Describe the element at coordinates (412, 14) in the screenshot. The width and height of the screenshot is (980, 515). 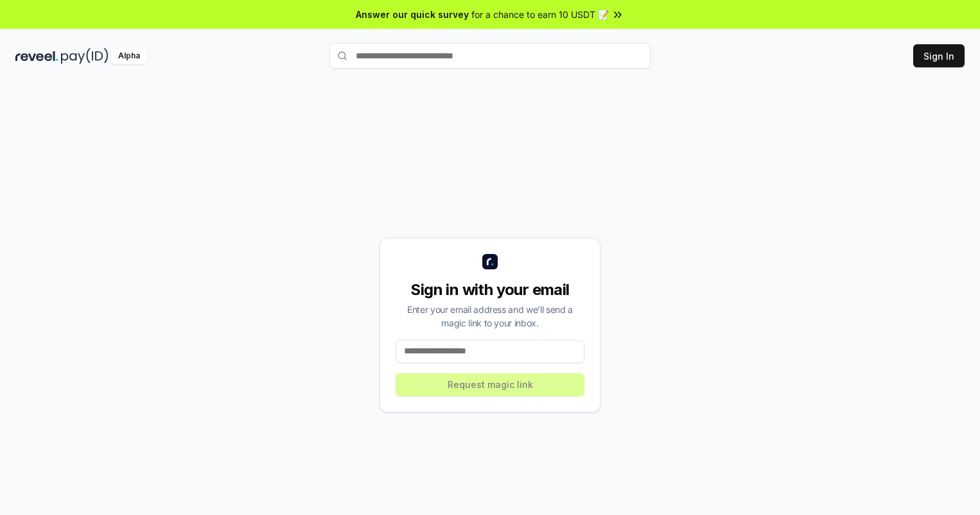
I see `span: Answer our quick survey` at that location.